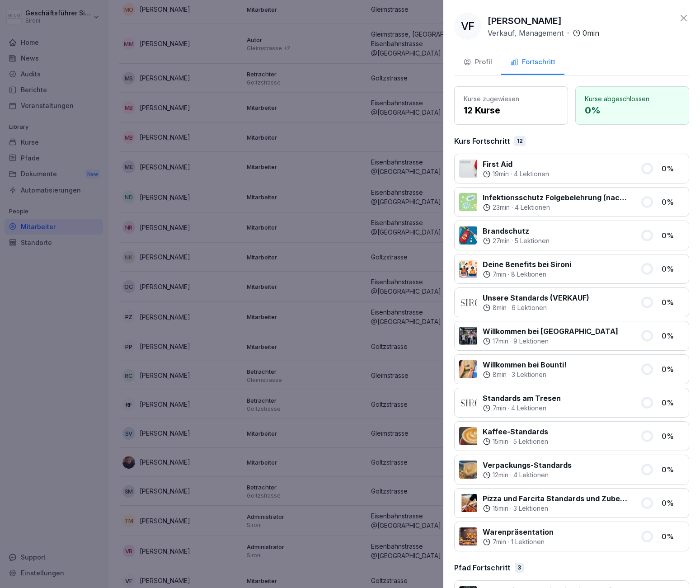 This screenshot has height=588, width=700. What do you see at coordinates (516, 231) in the screenshot?
I see `p: Brandschutz` at bounding box center [516, 231].